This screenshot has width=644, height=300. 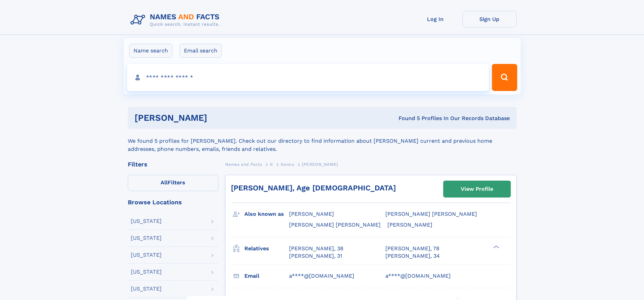 What do you see at coordinates (271, 164) in the screenshot?
I see `span: G` at bounding box center [271, 164].